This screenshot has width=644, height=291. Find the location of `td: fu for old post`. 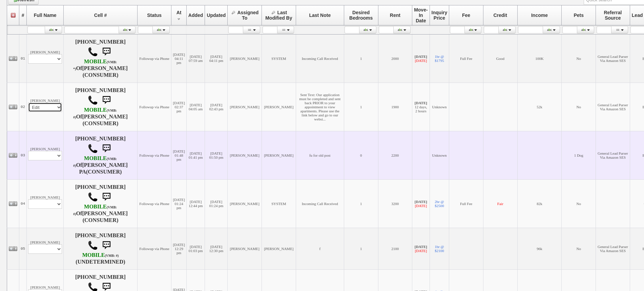

td: fu for old post is located at coordinates (320, 155).